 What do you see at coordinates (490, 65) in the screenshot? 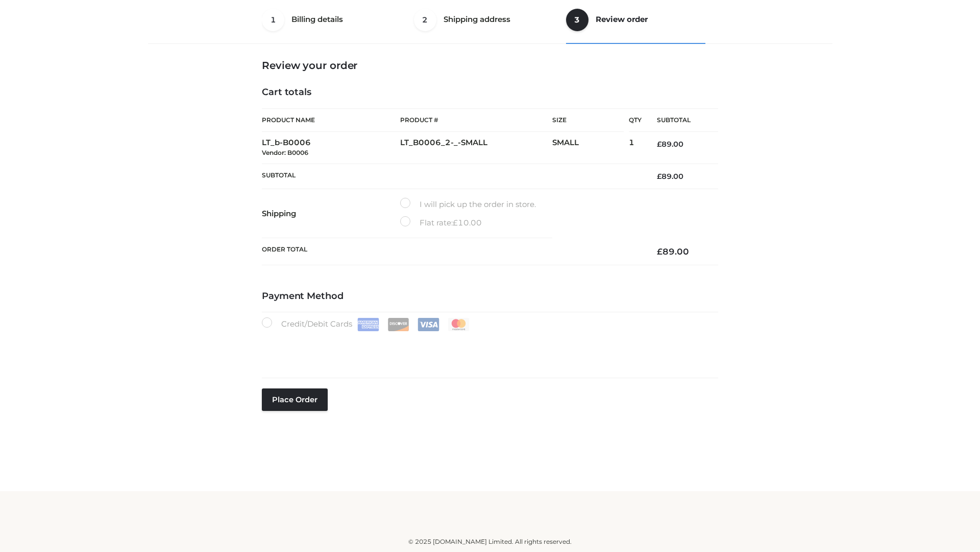
I see `h3: Review your order` at bounding box center [490, 65].